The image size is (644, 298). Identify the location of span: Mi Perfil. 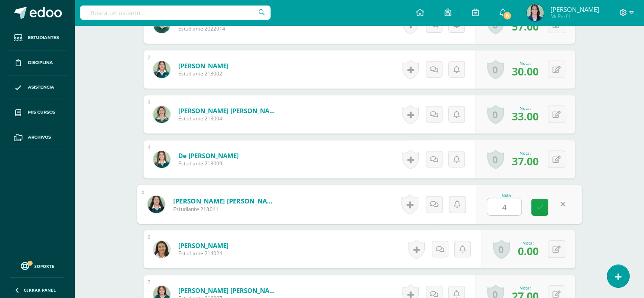
(574, 16).